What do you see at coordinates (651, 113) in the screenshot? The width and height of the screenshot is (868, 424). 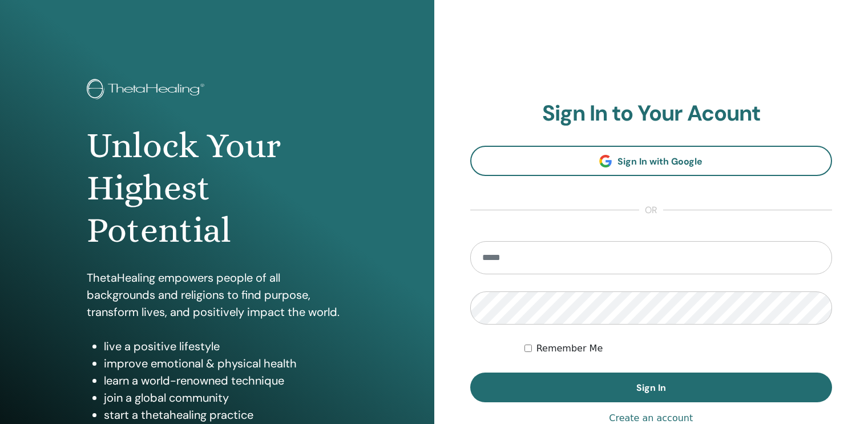 I see `h2: Sign In to Your Acount` at bounding box center [651, 113].